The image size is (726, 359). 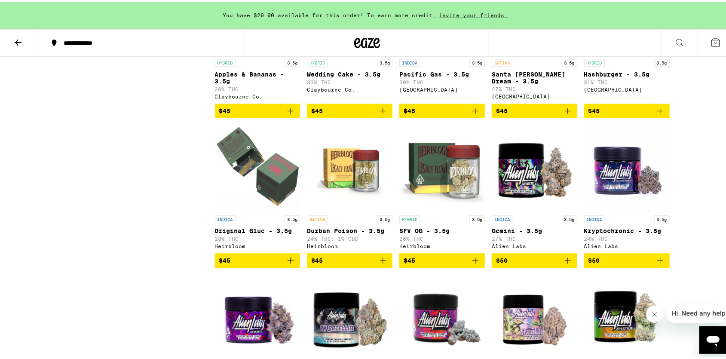 What do you see at coordinates (258, 76) in the screenshot?
I see `p: Apples & Bananas - 3.5g` at bounding box center [258, 76].